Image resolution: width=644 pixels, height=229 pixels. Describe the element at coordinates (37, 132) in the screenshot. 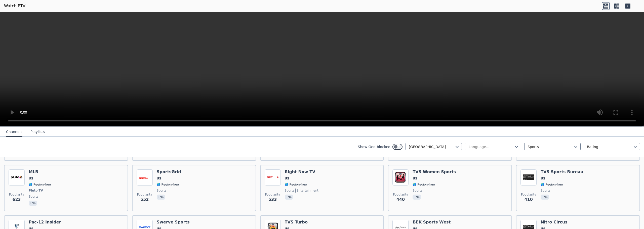

I see `button: Playlists` at that location.